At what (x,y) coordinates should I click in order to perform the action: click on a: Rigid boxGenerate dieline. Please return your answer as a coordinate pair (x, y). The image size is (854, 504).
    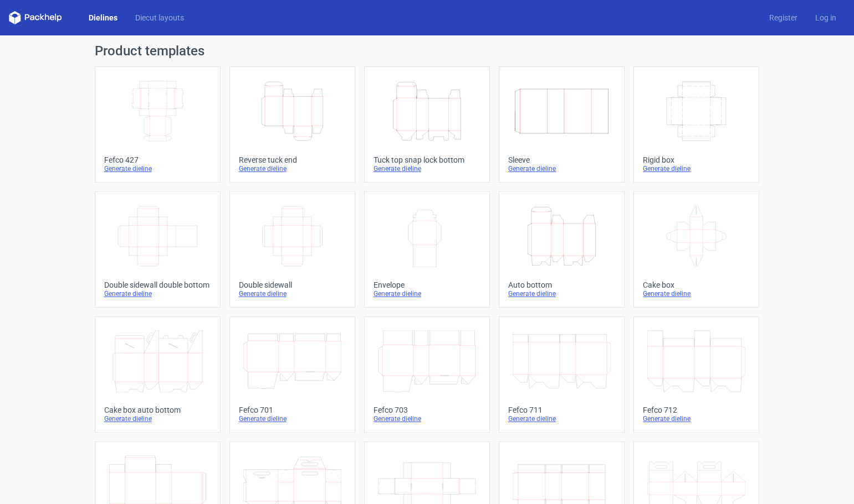
    Looking at the image, I should click on (696, 124).